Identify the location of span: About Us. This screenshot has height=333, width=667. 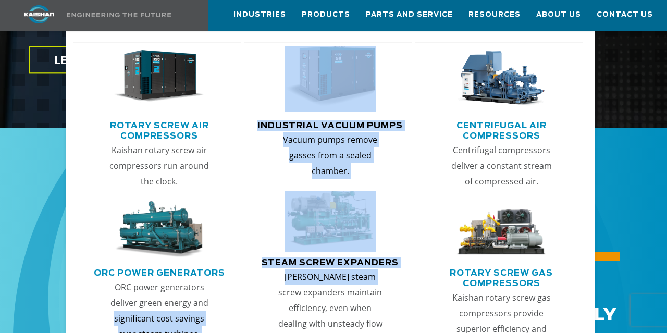
(559, 15).